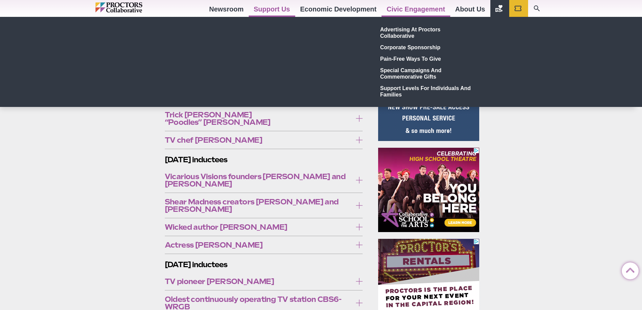 The image size is (642, 310). Describe the element at coordinates (427, 32) in the screenshot. I see `a: Advertising at Proctors Collaborative` at that location.